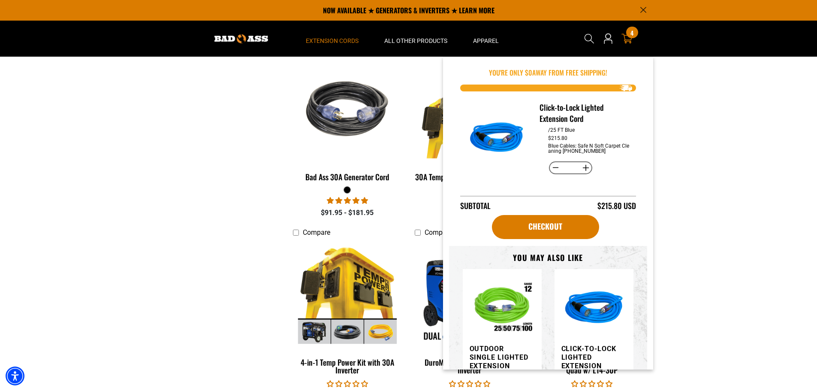 Image resolution: width=817 pixels, height=391 pixels. Describe the element at coordinates (347, 177) in the screenshot. I see `div: Bad Ass 30A Generator Cord` at that location.